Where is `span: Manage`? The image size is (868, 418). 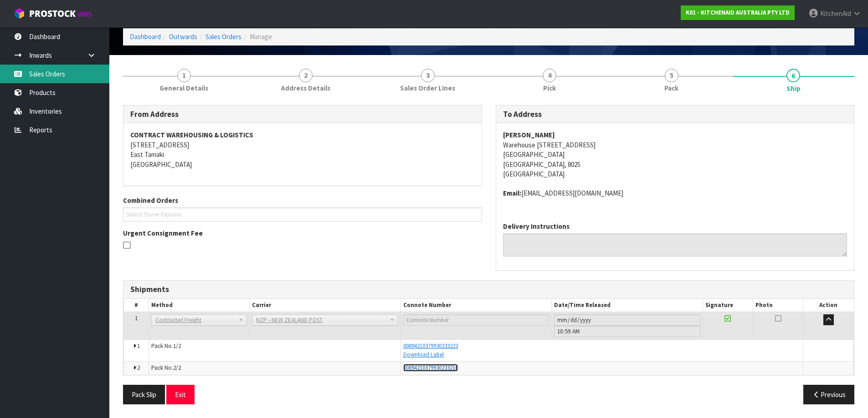
span: Manage is located at coordinates (260, 36).